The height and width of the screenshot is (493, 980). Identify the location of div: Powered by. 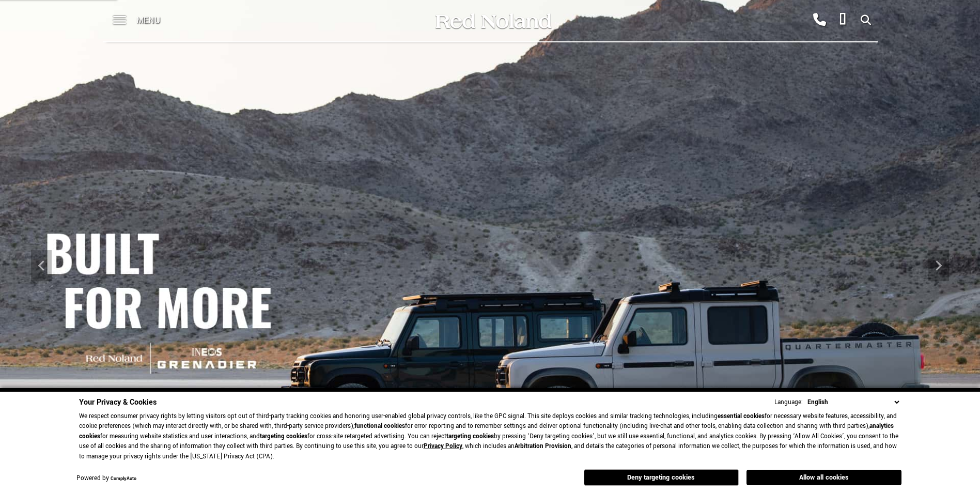
(106, 478).